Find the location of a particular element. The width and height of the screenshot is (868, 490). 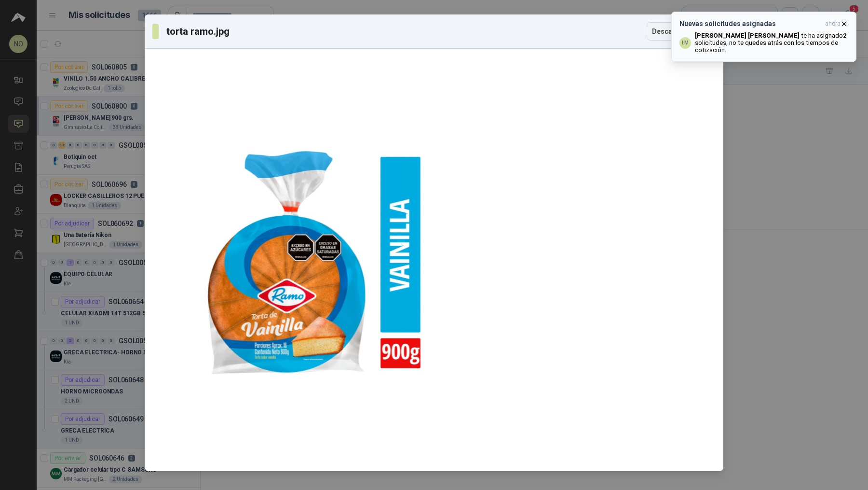

button: Descargar is located at coordinates (674, 31).